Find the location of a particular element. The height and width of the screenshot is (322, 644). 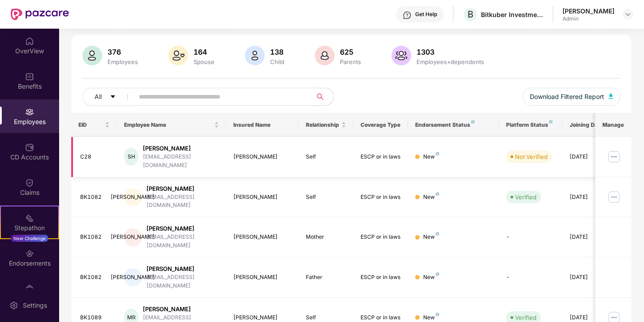

div: Stepathon is located at coordinates (29, 228).